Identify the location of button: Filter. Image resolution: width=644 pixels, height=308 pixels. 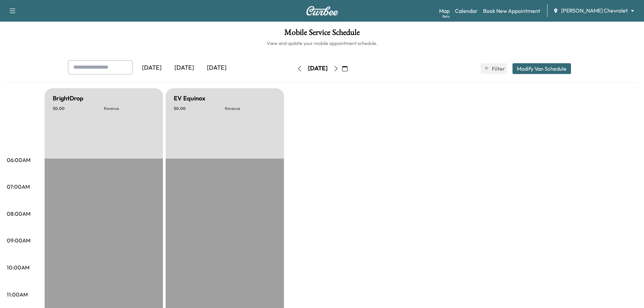
(494, 68).